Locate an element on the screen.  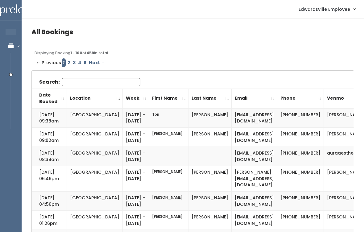
th: Phone: activate to sort column ascending is located at coordinates (300, 98).